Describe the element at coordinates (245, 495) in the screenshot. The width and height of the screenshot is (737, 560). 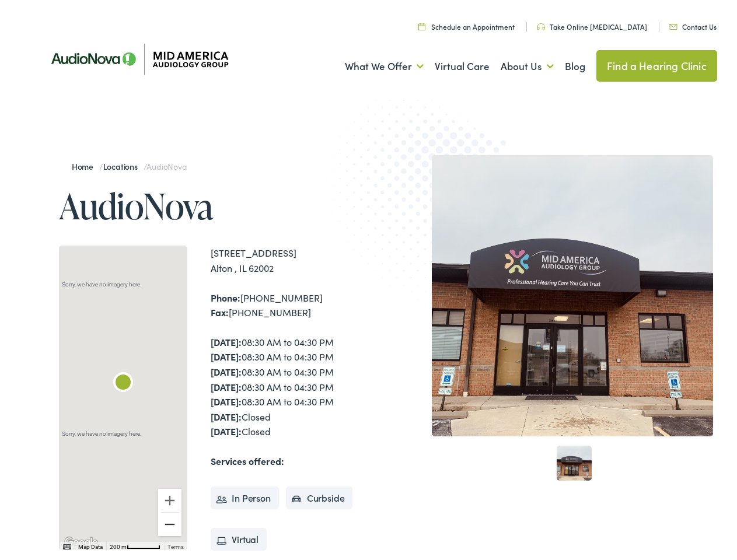
I see `li: In Person` at that location.